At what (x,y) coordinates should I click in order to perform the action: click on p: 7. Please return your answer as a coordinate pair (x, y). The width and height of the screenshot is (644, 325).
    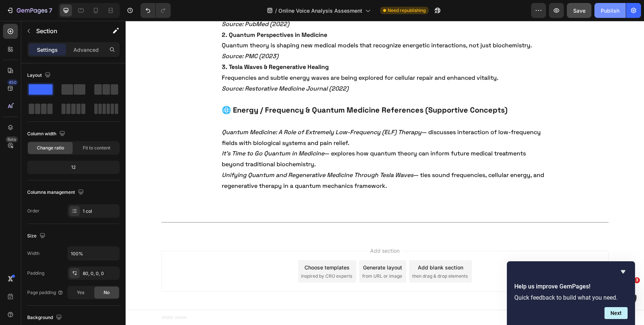
    Looking at the image, I should click on (51, 10).